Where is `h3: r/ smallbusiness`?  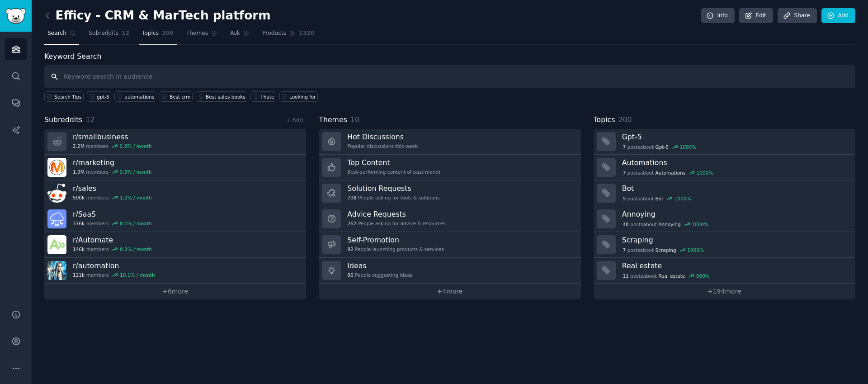
h3: r/ smallbusiness is located at coordinates (112, 137).